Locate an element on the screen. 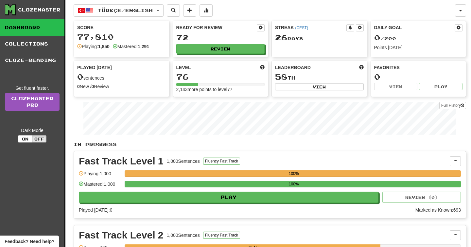 The height and width of the screenshot is (247, 471). div: Playing: is located at coordinates (93, 46).